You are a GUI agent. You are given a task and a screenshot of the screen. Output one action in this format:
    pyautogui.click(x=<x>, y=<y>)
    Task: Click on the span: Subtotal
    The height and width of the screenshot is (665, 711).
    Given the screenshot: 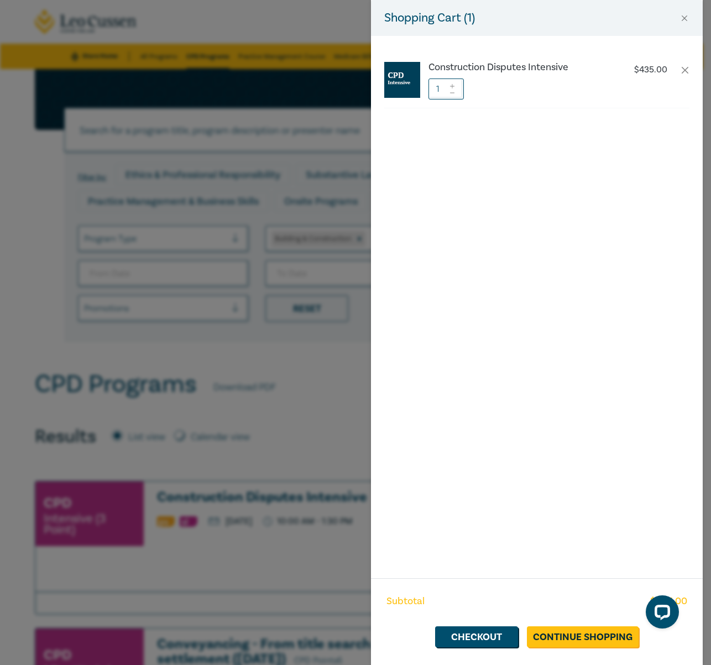 What is the action you would take?
    pyautogui.click(x=405, y=602)
    